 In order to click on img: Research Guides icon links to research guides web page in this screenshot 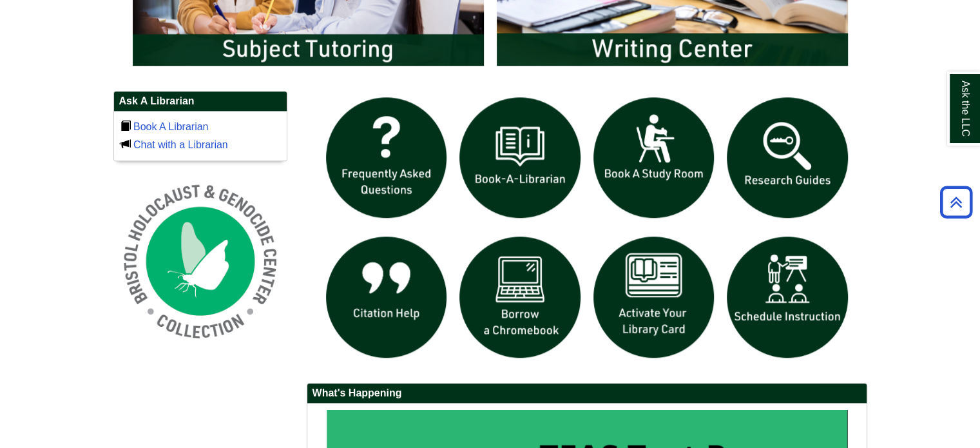, I will do `click(787, 158)`.